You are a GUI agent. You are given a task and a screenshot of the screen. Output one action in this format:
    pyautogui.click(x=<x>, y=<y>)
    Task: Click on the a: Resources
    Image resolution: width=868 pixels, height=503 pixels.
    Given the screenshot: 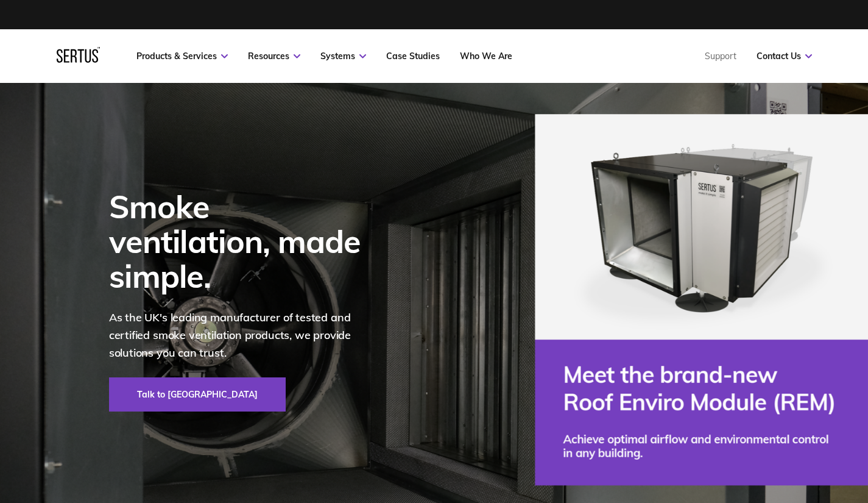 What is the action you would take?
    pyautogui.click(x=274, y=56)
    